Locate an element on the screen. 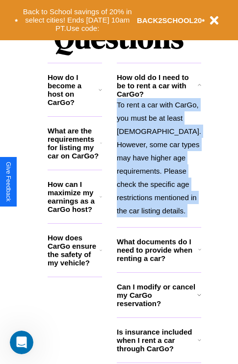 The width and height of the screenshot is (238, 364). h3: What documents do I need to provide when renting a car? is located at coordinates (157, 249).